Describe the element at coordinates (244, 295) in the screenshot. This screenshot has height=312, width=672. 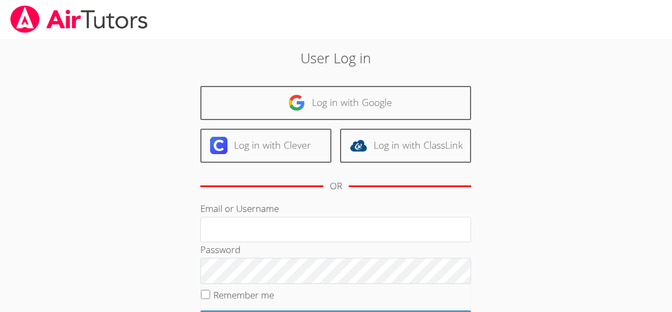
I see `label: Remember me` at that location.